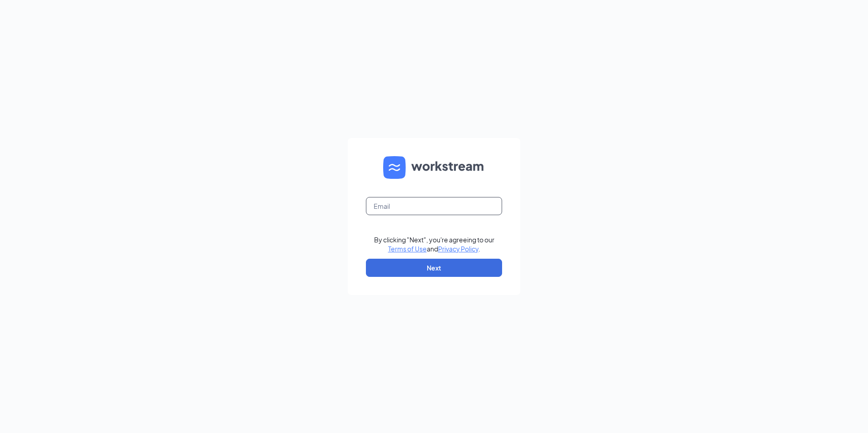 This screenshot has width=868, height=433. Describe the element at coordinates (434, 268) in the screenshot. I see `button: Next` at that location.